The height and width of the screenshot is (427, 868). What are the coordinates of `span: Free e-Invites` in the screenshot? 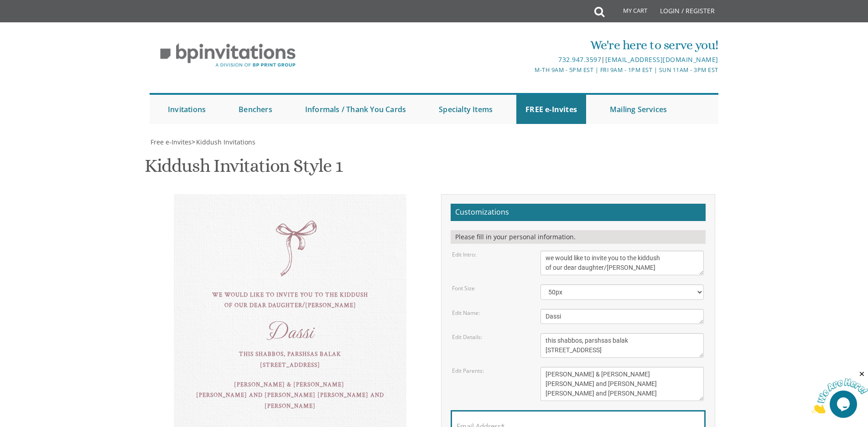 It's located at (171, 142).